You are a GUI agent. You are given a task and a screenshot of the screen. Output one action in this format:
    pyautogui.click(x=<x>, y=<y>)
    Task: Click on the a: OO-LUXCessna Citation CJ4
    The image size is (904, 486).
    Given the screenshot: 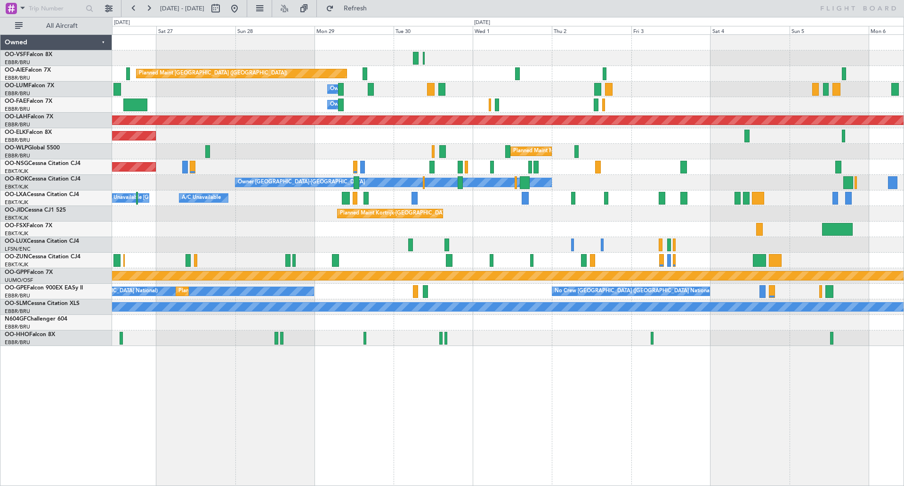 What is the action you would take?
    pyautogui.click(x=42, y=241)
    